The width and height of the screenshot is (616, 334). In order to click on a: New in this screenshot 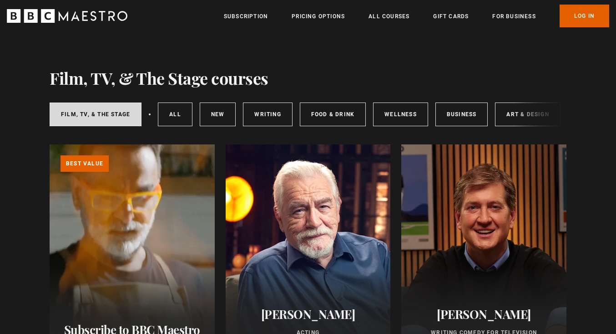, I will do `click(218, 114)`.